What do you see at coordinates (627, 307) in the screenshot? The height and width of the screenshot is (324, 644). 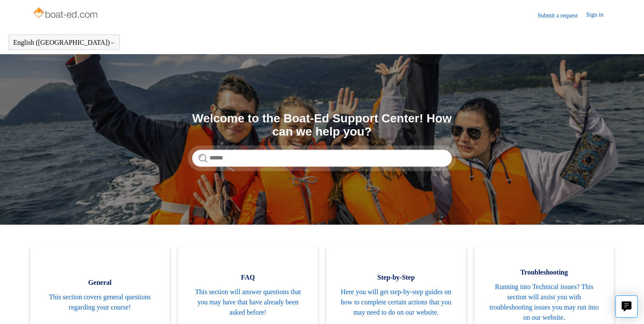 I see `button: Live chat` at bounding box center [627, 307].